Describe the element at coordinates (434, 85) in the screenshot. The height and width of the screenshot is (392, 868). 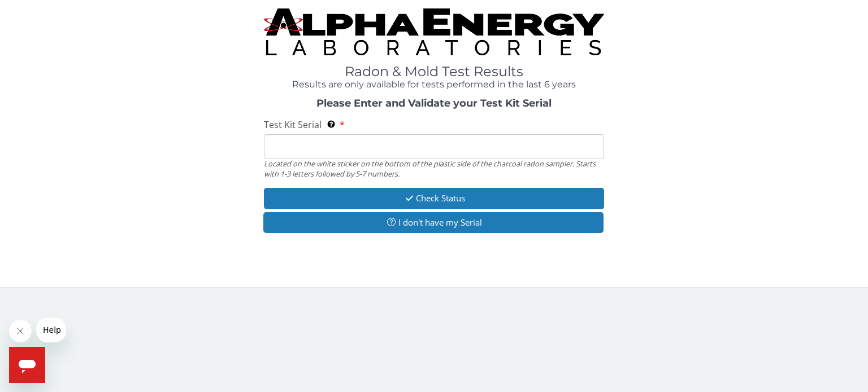
I see `h4: Results are only available for tests performed in the last 6 years` at that location.